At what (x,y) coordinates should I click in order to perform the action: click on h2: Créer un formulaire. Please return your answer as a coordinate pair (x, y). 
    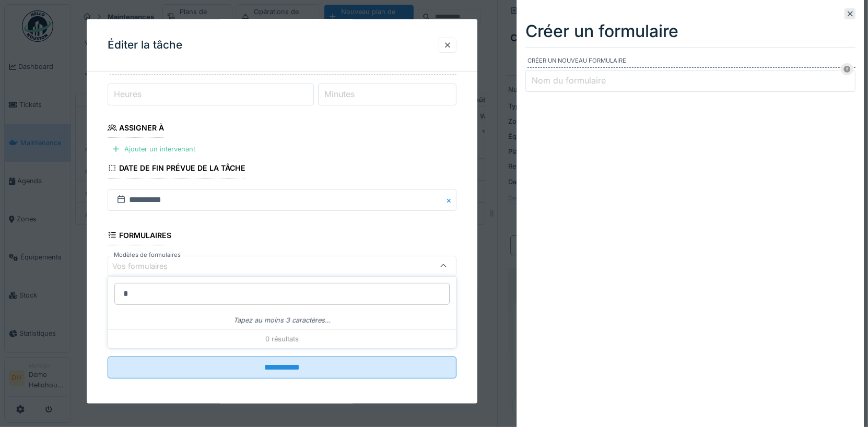
    Looking at the image, I should click on (691, 31).